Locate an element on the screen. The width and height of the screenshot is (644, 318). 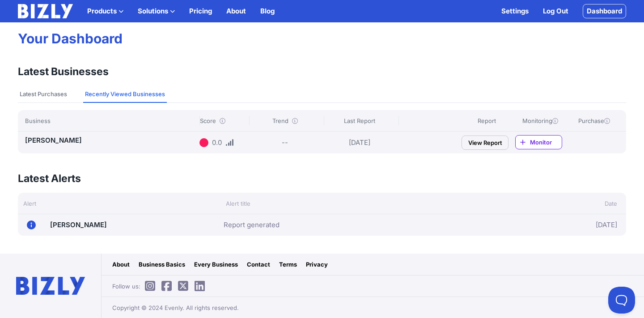
div: Trend is located at coordinates (284, 121).